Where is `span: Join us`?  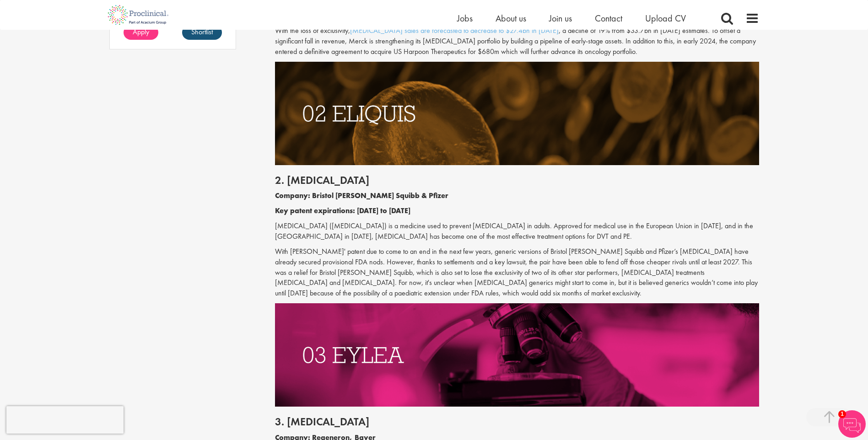 span: Join us is located at coordinates (561, 18).